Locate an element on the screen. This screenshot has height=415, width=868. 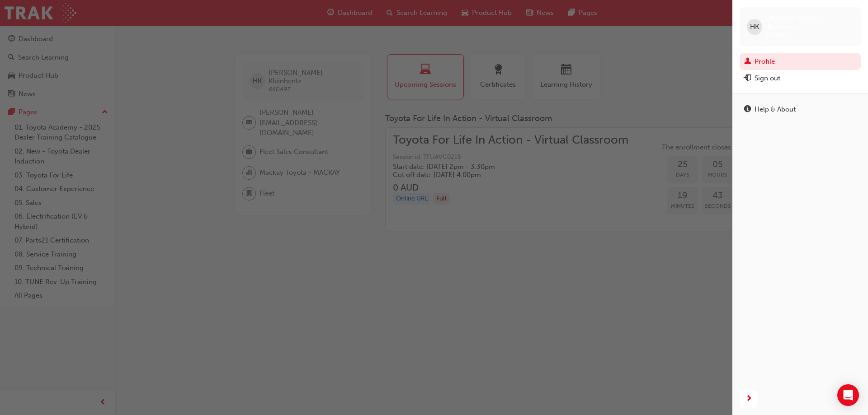
span: man-icon is located at coordinates (748, 62).